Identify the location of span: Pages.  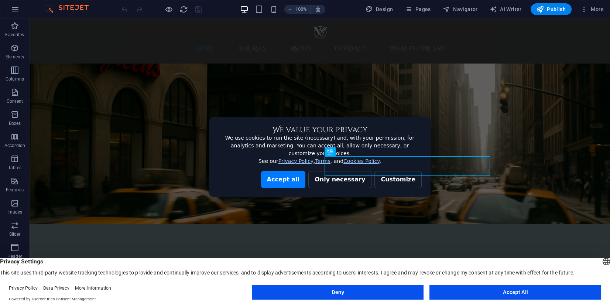
(417, 9).